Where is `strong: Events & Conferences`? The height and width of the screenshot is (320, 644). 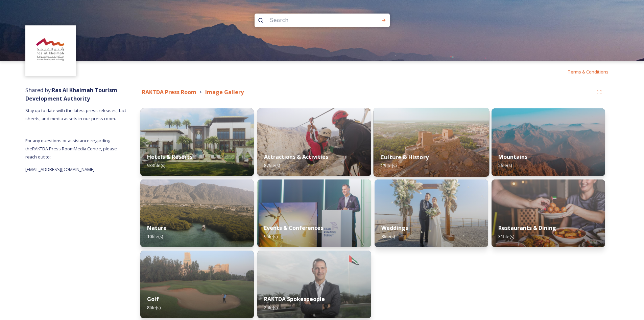 strong: Events & Conferences is located at coordinates (294, 228).